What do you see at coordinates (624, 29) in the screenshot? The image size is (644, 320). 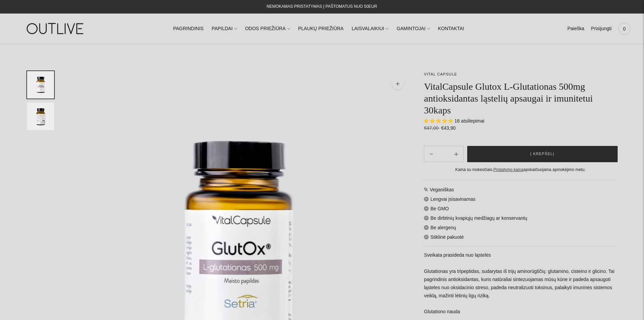 I see `span: 0` at bounding box center [624, 29].